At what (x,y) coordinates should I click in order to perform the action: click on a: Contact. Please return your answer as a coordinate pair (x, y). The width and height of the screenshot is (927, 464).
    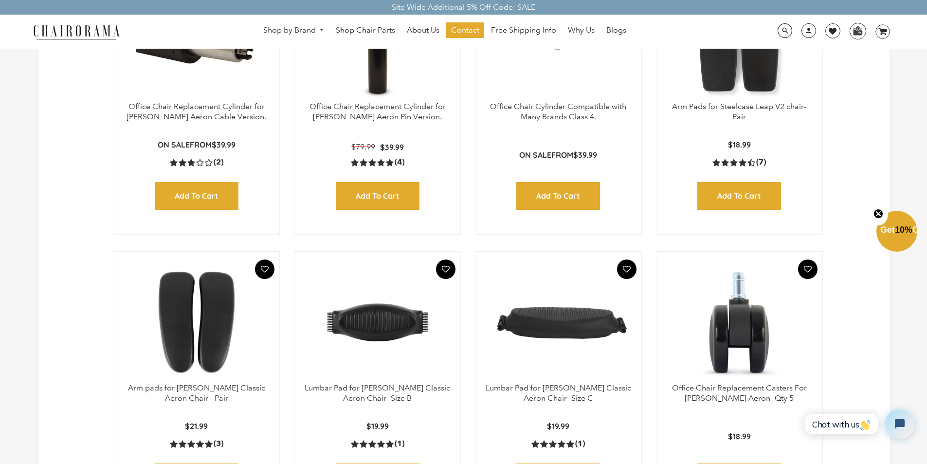
    Looking at the image, I should click on (465, 30).